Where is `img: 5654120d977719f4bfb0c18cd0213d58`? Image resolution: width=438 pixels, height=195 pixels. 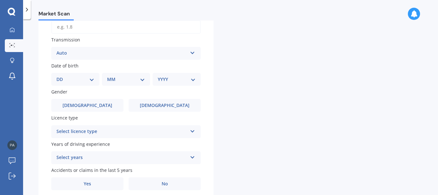 img: 5654120d977719f4bfb0c18cd0213d58 is located at coordinates (12, 145).